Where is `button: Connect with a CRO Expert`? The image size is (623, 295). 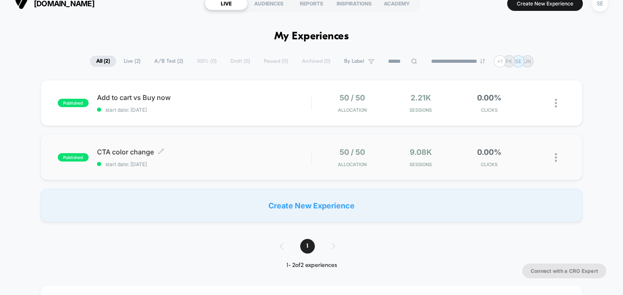
button: Connect with a CRO Expert is located at coordinates (564, 271).